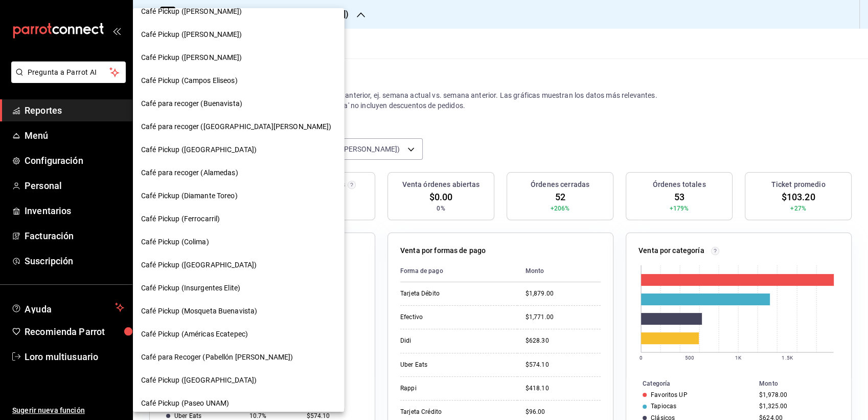  I want to click on span: Café Pickup (Mosqueta Buenavista), so click(199, 311).